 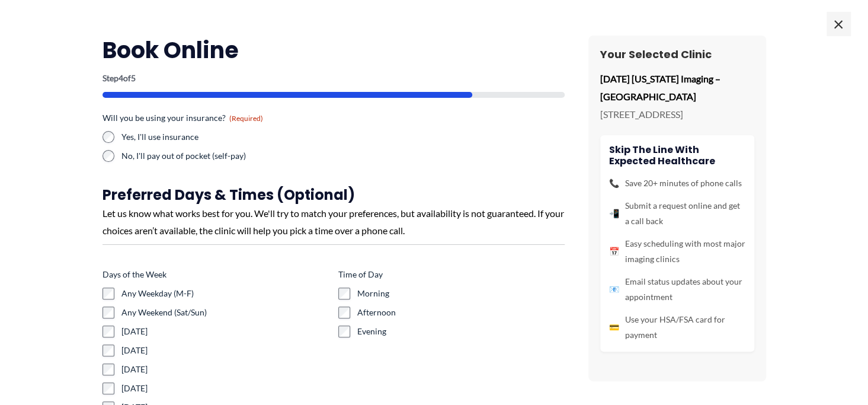 I want to click on label: Afternoon, so click(x=461, y=313).